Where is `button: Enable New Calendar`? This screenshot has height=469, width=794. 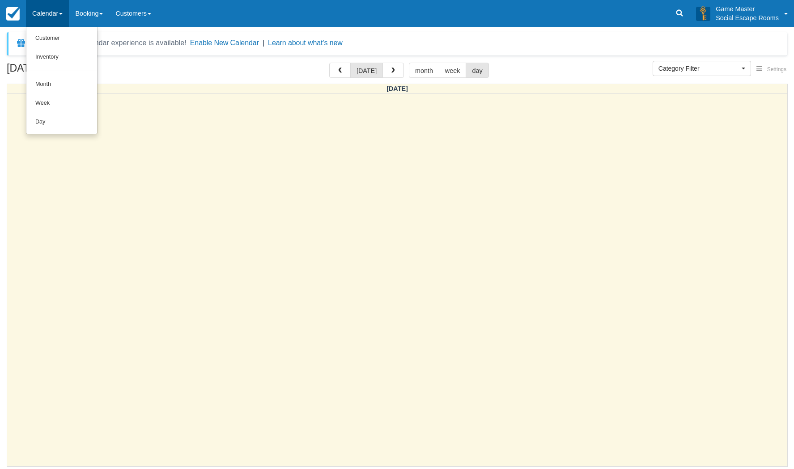 button: Enable New Calendar is located at coordinates (225, 43).